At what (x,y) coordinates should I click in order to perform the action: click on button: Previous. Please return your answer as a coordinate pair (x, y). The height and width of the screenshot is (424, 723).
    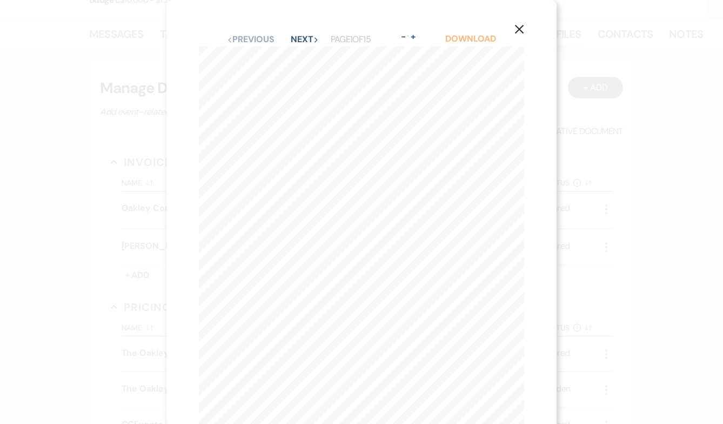
    Looking at the image, I should click on (250, 39).